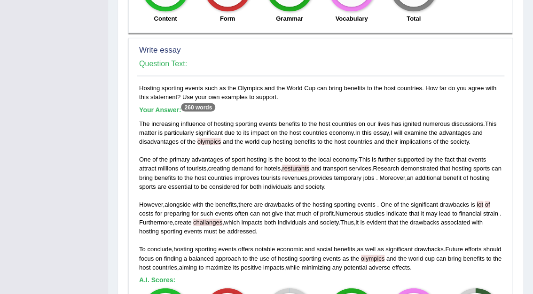 This screenshot has width=533, height=294. What do you see at coordinates (454, 249) in the screenshot?
I see `span: Future` at bounding box center [454, 249].